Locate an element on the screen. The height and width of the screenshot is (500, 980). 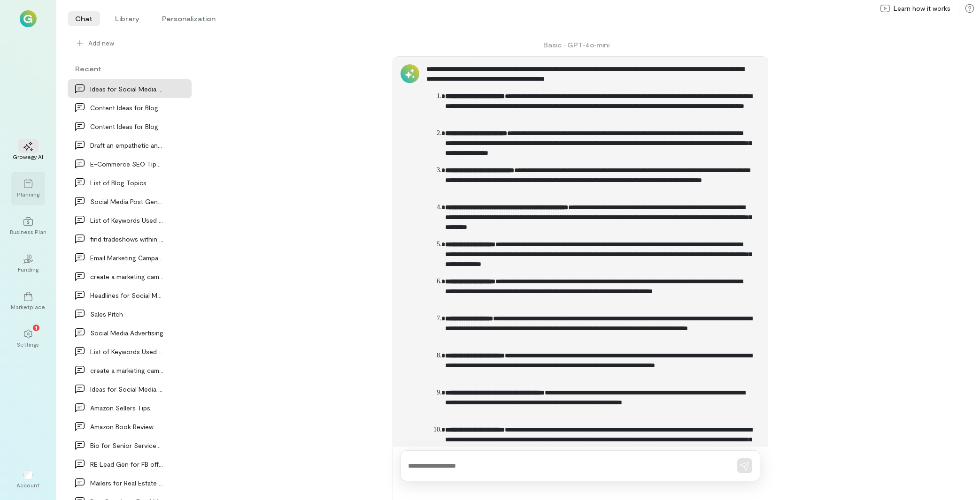
div: Social Media Advertising is located at coordinates (127, 333).